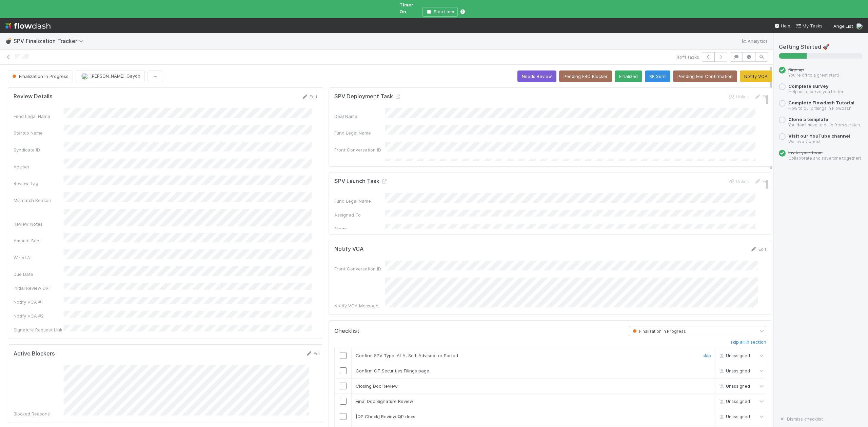  I want to click on small: Help us to serve you better., so click(816, 92).